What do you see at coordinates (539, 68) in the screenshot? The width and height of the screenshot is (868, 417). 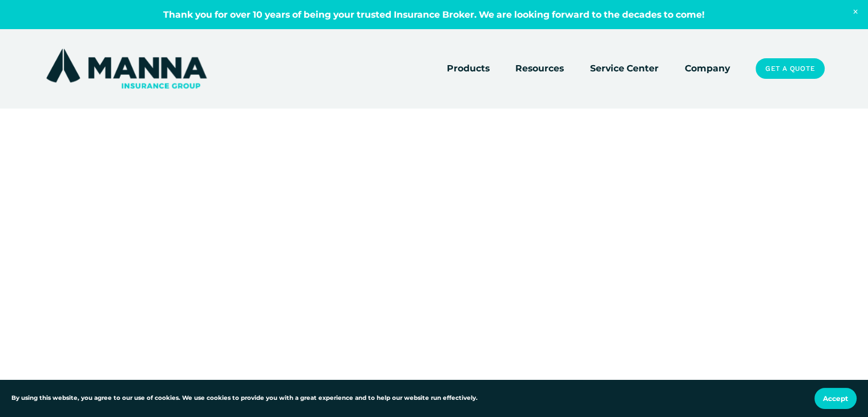 I see `span: Resources` at bounding box center [539, 68].